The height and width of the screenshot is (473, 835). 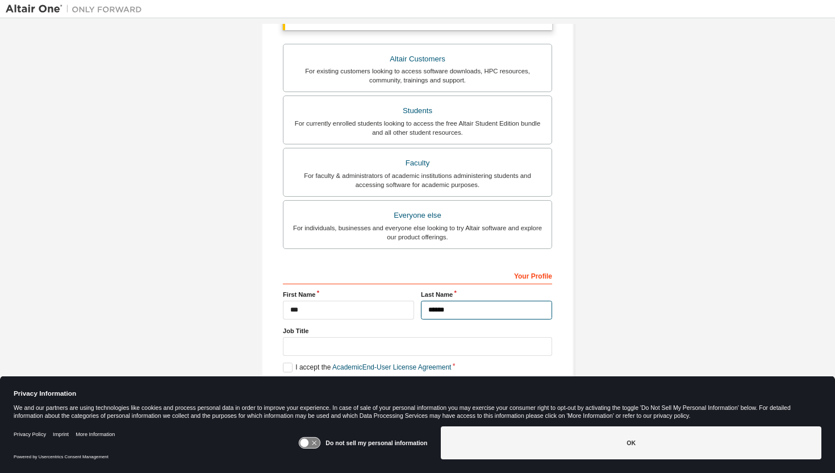 I want to click on div: Everyone else, so click(x=418, y=215).